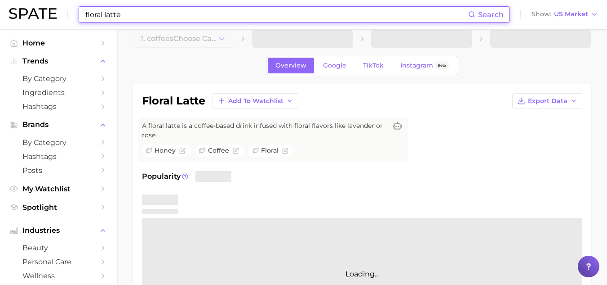 This screenshot has height=285, width=607. Describe the element at coordinates (174, 101) in the screenshot. I see `h1: floral latte` at that location.